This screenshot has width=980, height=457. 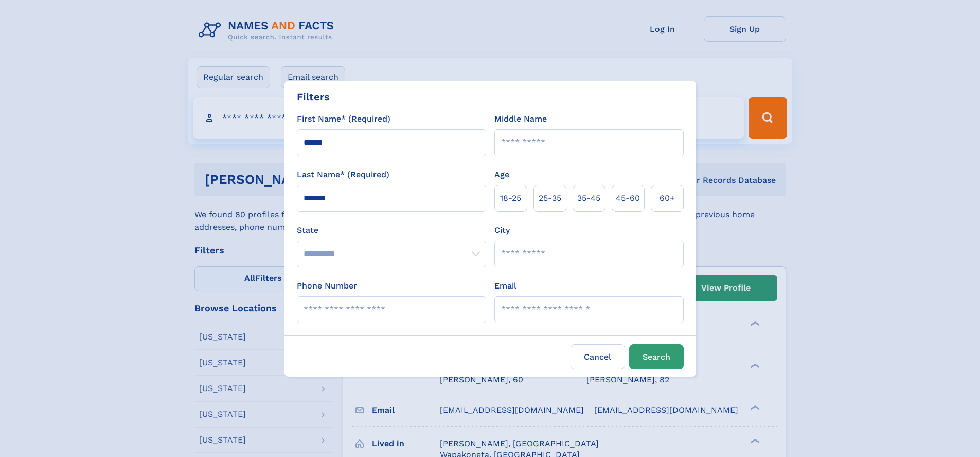 I want to click on label: First Name* (Required), so click(x=344, y=119).